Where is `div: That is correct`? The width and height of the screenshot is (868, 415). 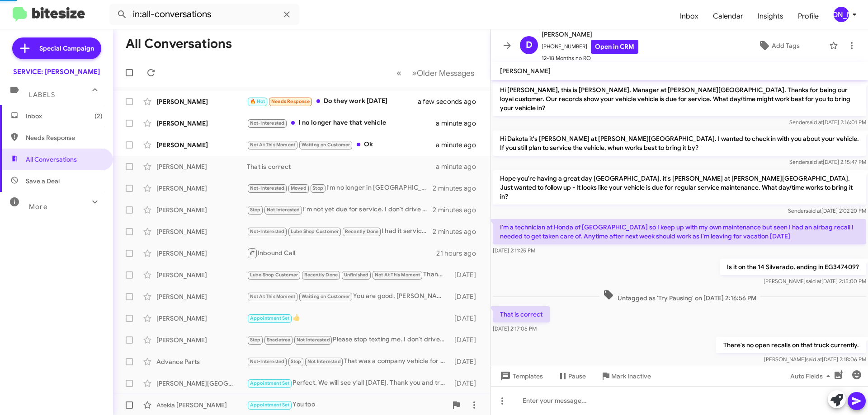
div: That is correct is located at coordinates (341, 167).